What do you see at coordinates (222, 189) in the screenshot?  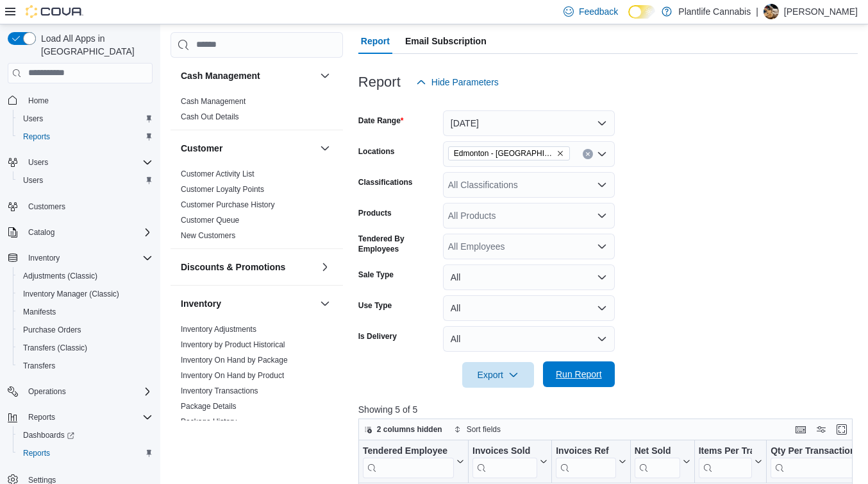 I see `a: Customer Loyalty Points` at bounding box center [222, 189].